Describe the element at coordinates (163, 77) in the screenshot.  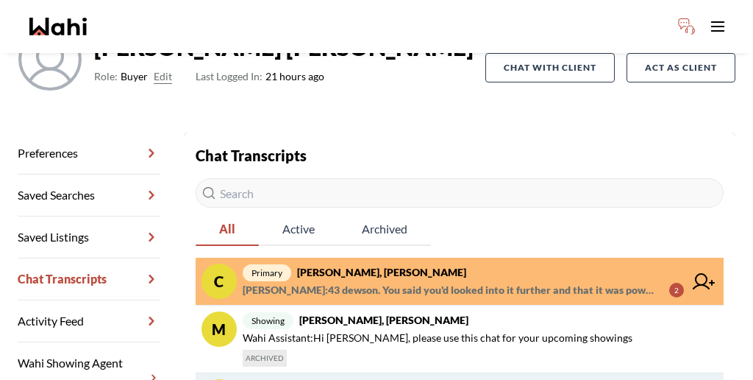
I see `button: Edit` at that location.